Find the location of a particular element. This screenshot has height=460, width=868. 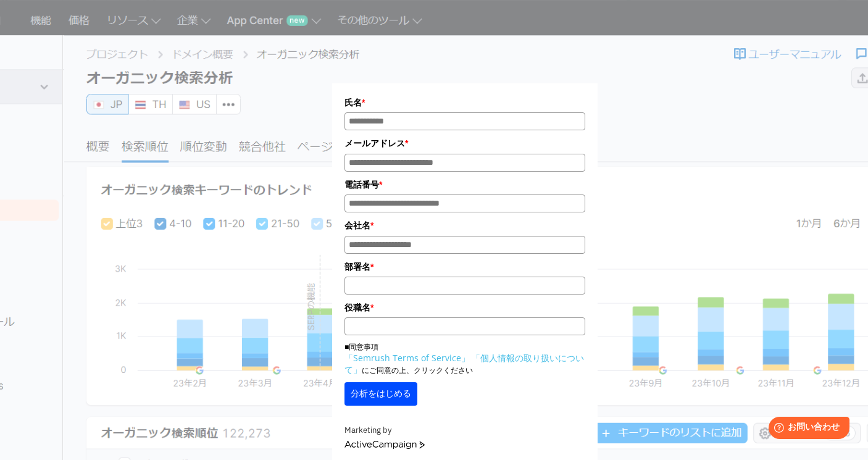

button: 分析をはじめる is located at coordinates (381, 394).